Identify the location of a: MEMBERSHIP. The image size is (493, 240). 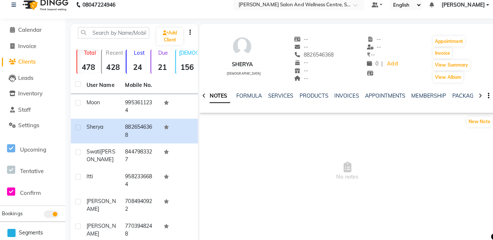
(423, 95).